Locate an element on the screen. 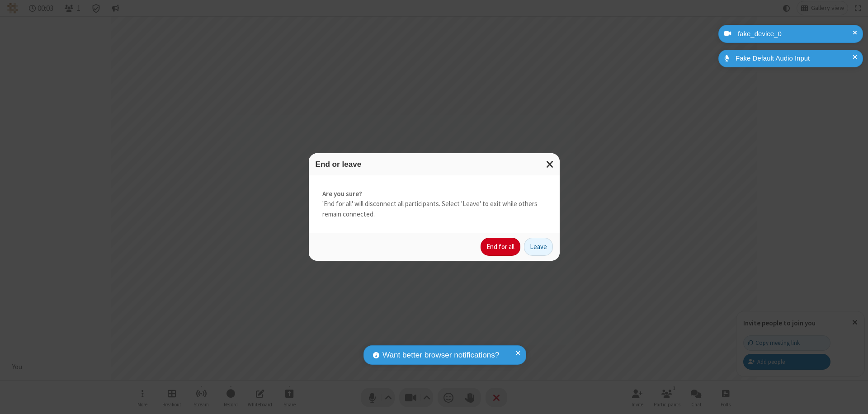 The height and width of the screenshot is (414, 868). div: fake_device_0 is located at coordinates (795, 34).